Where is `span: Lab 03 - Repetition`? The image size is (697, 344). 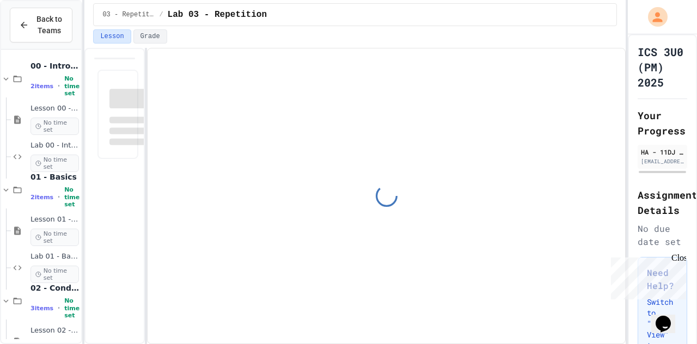
span: Lab 03 - Repetition is located at coordinates (217, 15).